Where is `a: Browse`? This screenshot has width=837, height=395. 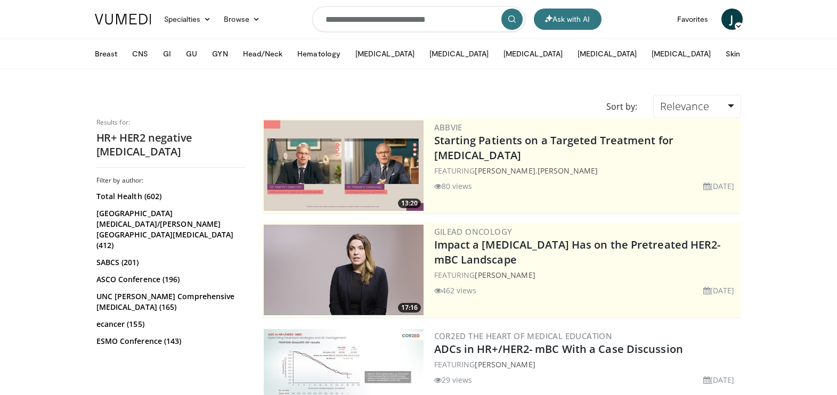 a: Browse is located at coordinates (242, 19).